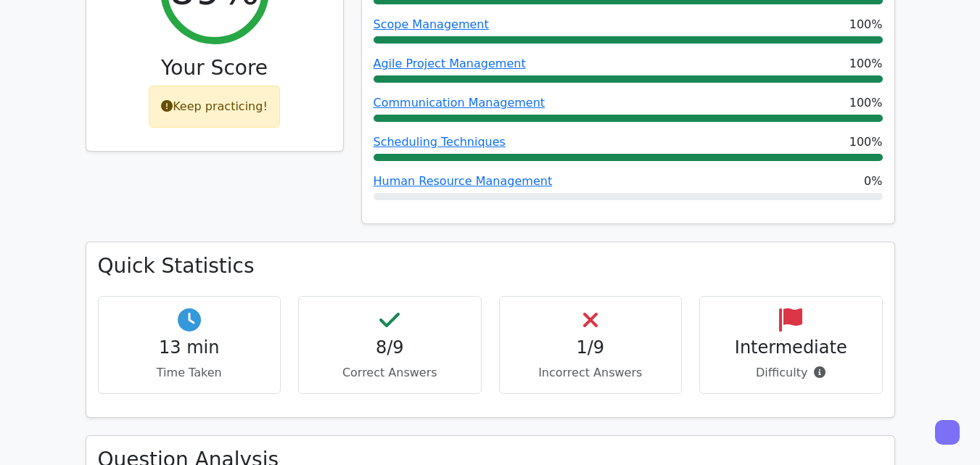 The height and width of the screenshot is (465, 980). What do you see at coordinates (872, 182) in the screenshot?
I see `span: 0%` at bounding box center [872, 182].